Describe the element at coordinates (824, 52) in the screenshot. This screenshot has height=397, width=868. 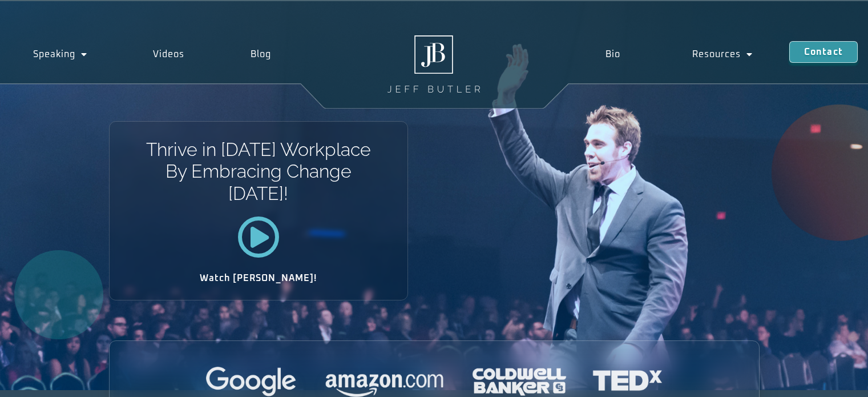
I see `span: Contact` at that location.